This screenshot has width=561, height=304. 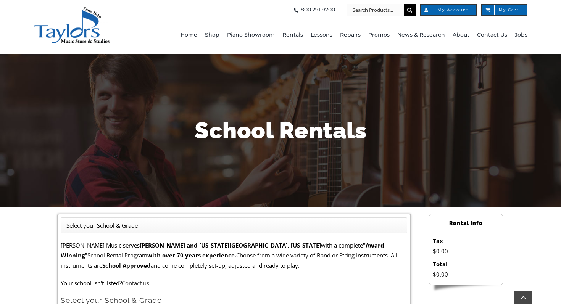 I want to click on img: sidebar-footer.png, so click(x=466, y=289).